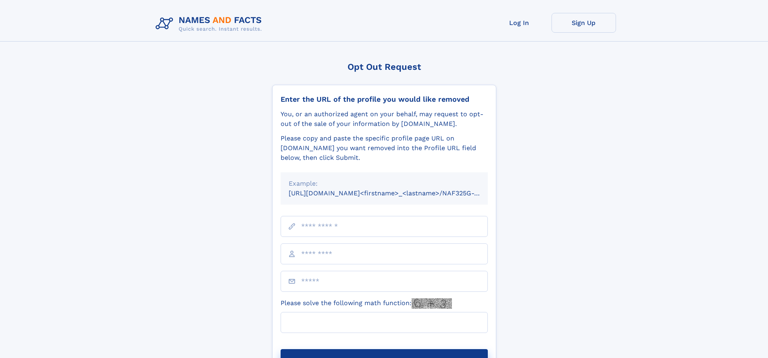 The width and height of the screenshot is (768, 358). Describe the element at coordinates (519, 23) in the screenshot. I see `a: Log In` at that location.